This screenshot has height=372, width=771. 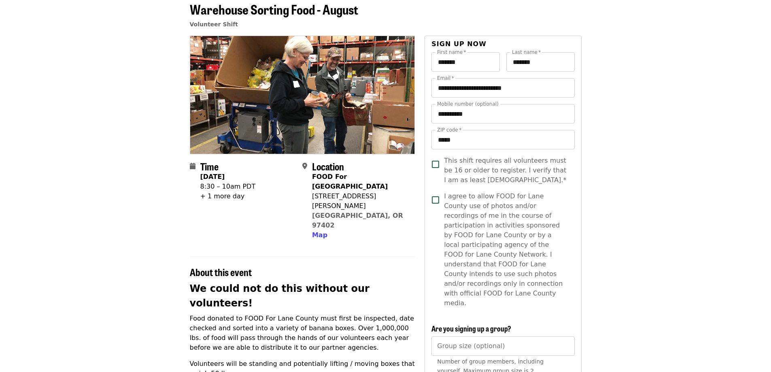 What do you see at coordinates (471, 328) in the screenshot?
I see `span: Are you signing up a group?` at bounding box center [471, 328].